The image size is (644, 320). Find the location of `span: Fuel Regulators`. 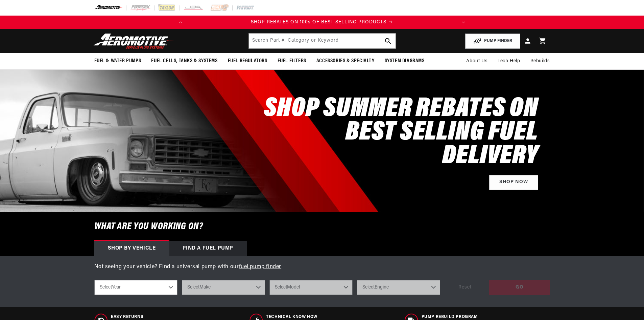

span: Fuel Regulators is located at coordinates (247, 61).